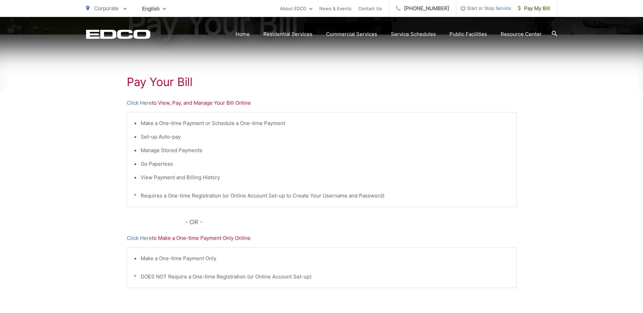 The height and width of the screenshot is (313, 643). I want to click on a: Resource Center, so click(521, 34).